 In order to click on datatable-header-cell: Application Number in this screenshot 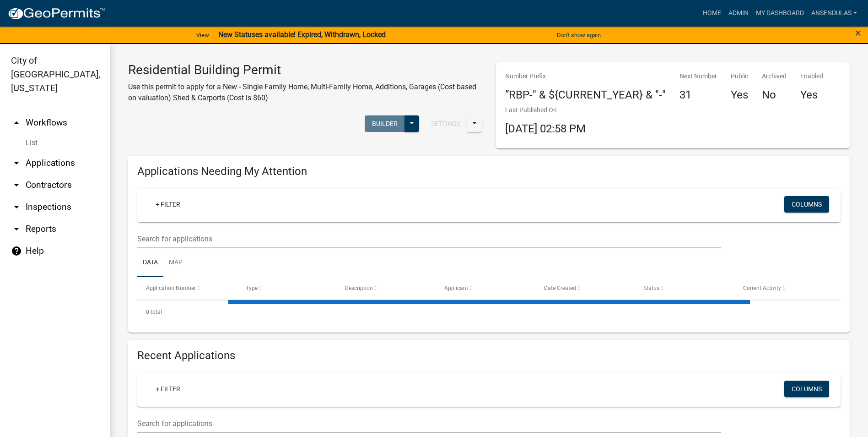, I will do `click(187, 288)`.